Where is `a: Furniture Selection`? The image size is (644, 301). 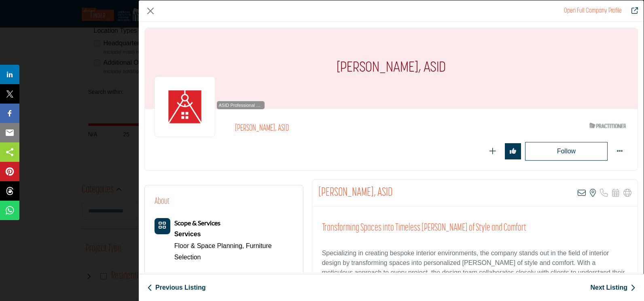
a: Furniture Selection is located at coordinates (223, 251).